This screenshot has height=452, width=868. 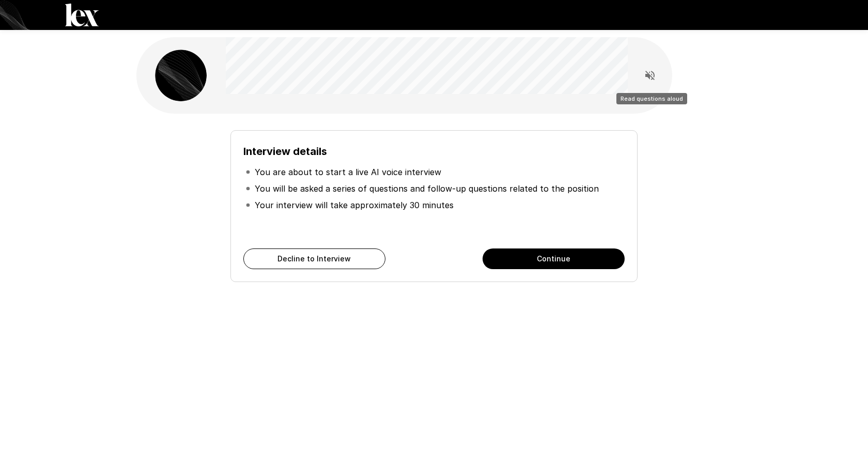 I want to click on p: You will be asked a series of questions and follow-up questions related to the position, so click(x=427, y=189).